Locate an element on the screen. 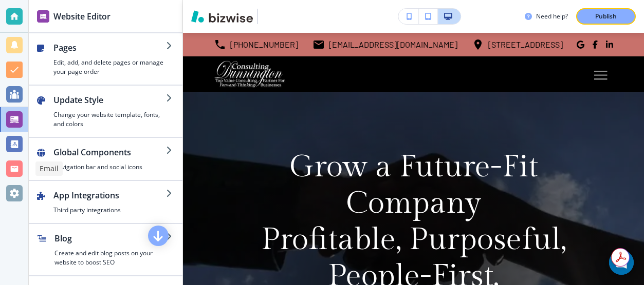 The height and width of the screenshot is (285, 644). h2: Blog is located at coordinates (110, 239).